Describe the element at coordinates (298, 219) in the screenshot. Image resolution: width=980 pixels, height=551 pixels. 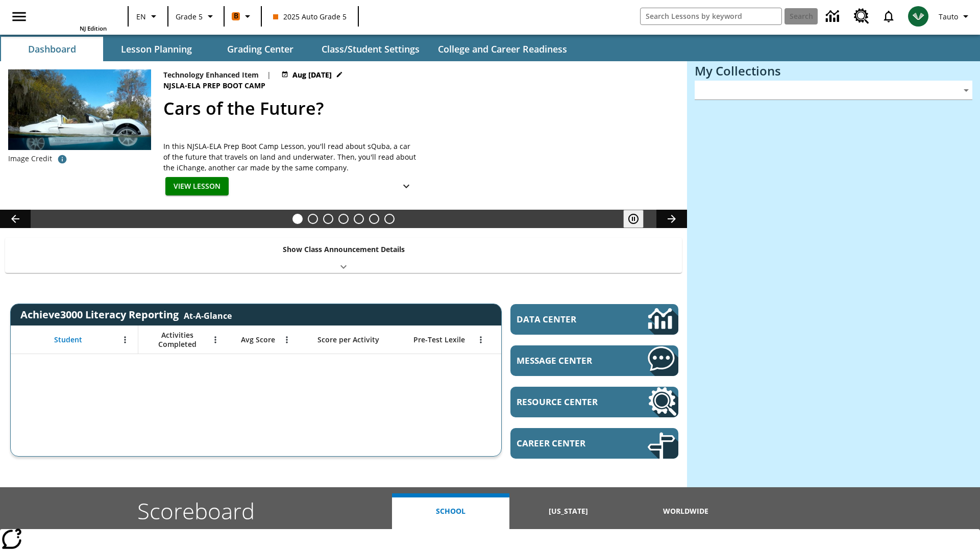
I see `button: Slide 1 Cars of the Future?` at that location.